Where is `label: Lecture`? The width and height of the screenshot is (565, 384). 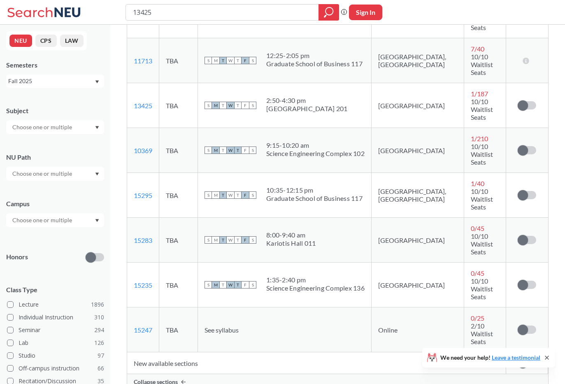 label: Lecture is located at coordinates (56, 305).